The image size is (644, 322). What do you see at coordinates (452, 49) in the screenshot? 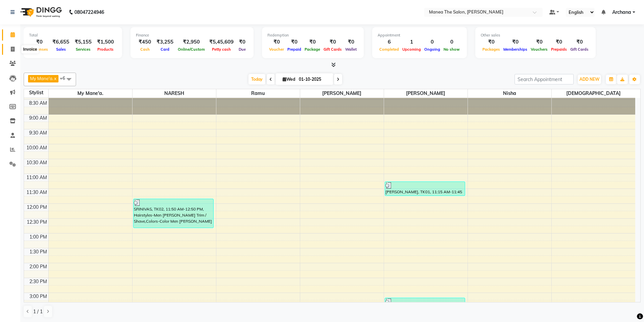
I see `span: No show` at bounding box center [452, 49].